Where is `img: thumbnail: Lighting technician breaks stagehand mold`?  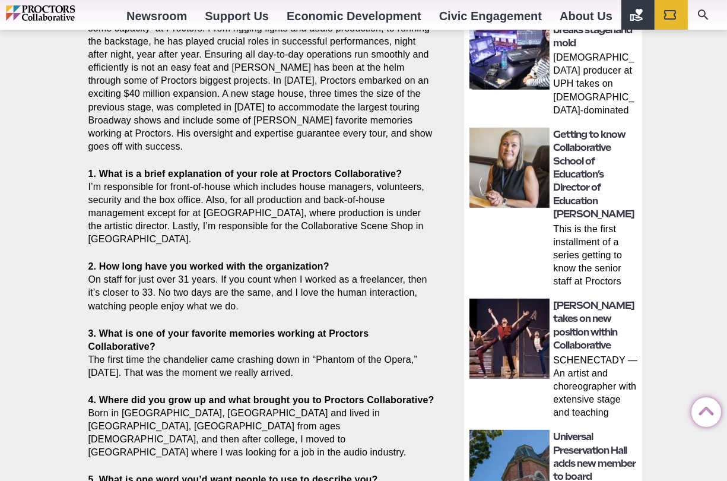 img: thumbnail: Lighting technician breaks stagehand mold is located at coordinates (510, 49).